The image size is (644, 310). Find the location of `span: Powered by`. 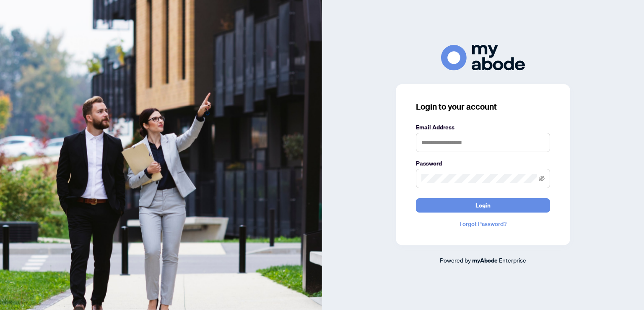

span: Powered by is located at coordinates (456, 260).